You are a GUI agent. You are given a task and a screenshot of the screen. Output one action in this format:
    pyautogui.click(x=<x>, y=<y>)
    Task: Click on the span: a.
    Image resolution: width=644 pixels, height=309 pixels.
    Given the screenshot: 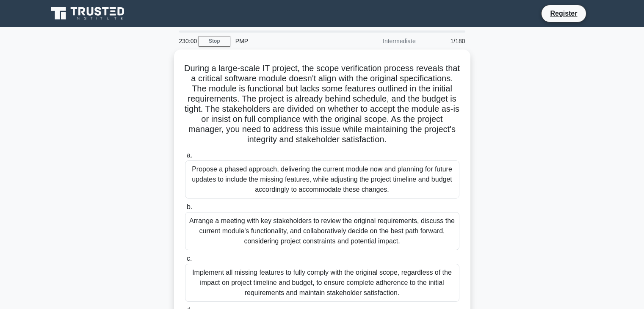 What is the action you would take?
    pyautogui.click(x=189, y=155)
    